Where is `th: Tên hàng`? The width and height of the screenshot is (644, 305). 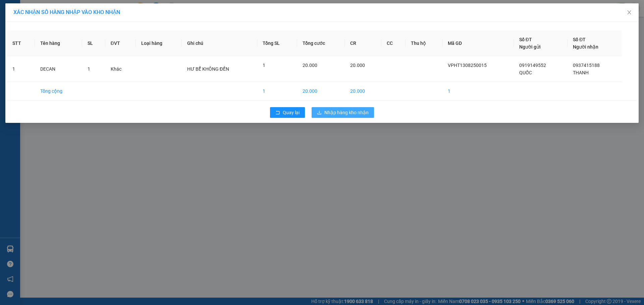 th: Tên hàng is located at coordinates (58, 43).